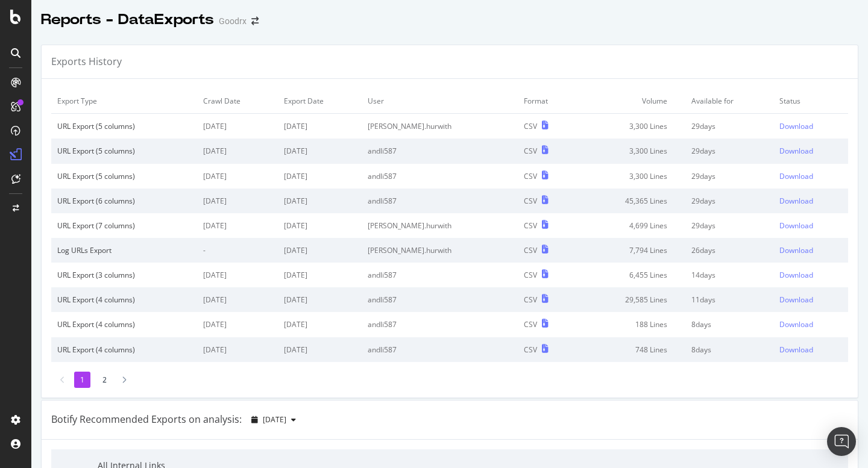 The image size is (868, 468). I want to click on td: 45,365 Lines, so click(632, 201).